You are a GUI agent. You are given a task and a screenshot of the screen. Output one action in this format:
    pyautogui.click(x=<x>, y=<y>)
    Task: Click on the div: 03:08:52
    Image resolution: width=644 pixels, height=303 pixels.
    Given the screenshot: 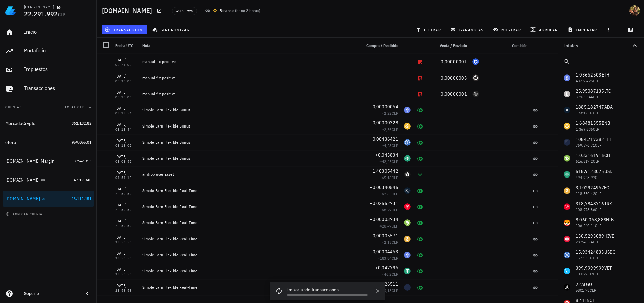 What is the action you would take?
    pyautogui.click(x=126, y=162)
    